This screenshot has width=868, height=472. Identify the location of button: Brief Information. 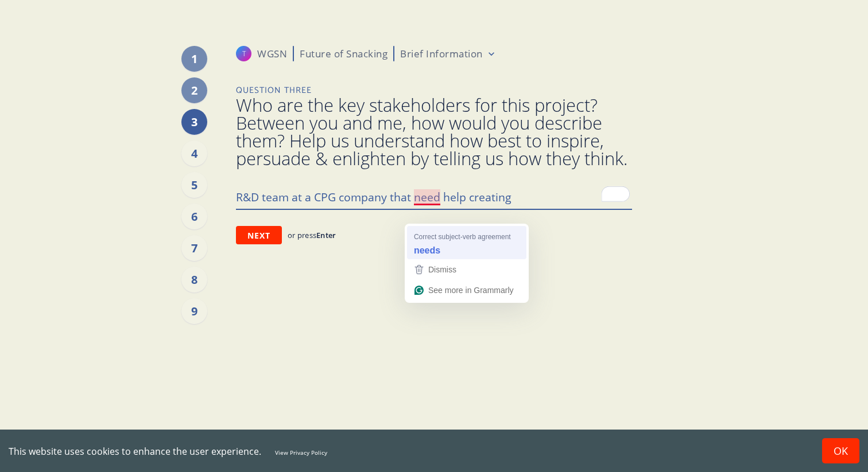
(449, 54).